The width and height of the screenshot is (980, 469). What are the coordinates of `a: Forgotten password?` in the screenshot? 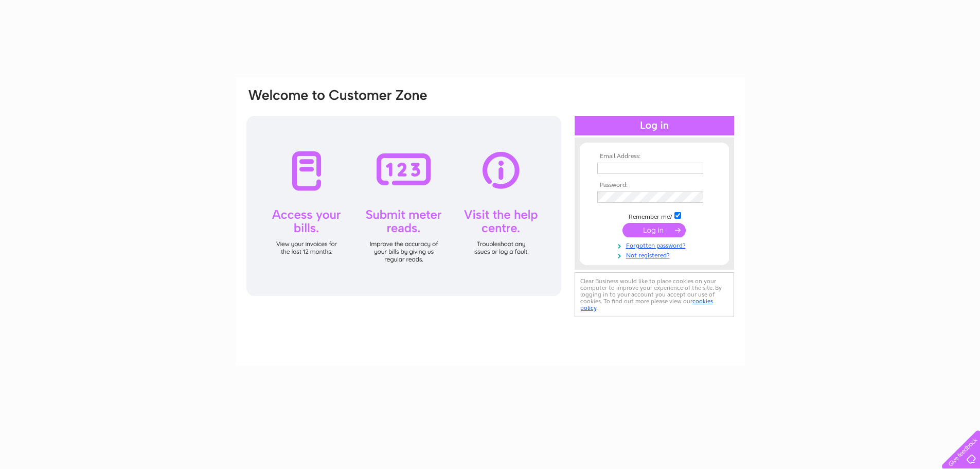 It's located at (656, 244).